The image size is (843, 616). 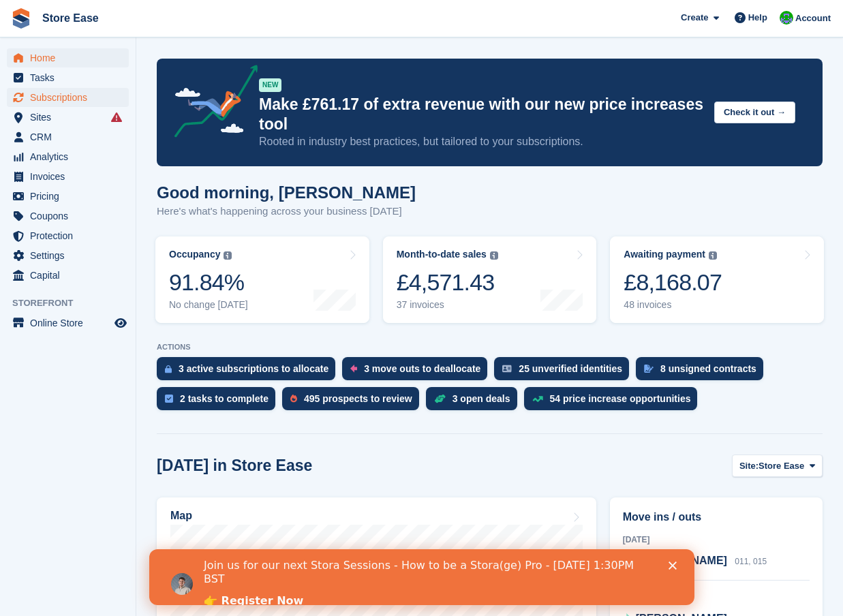 What do you see at coordinates (33, 35) in the screenshot?
I see `img: Profile image for Bradley` at bounding box center [33, 35].